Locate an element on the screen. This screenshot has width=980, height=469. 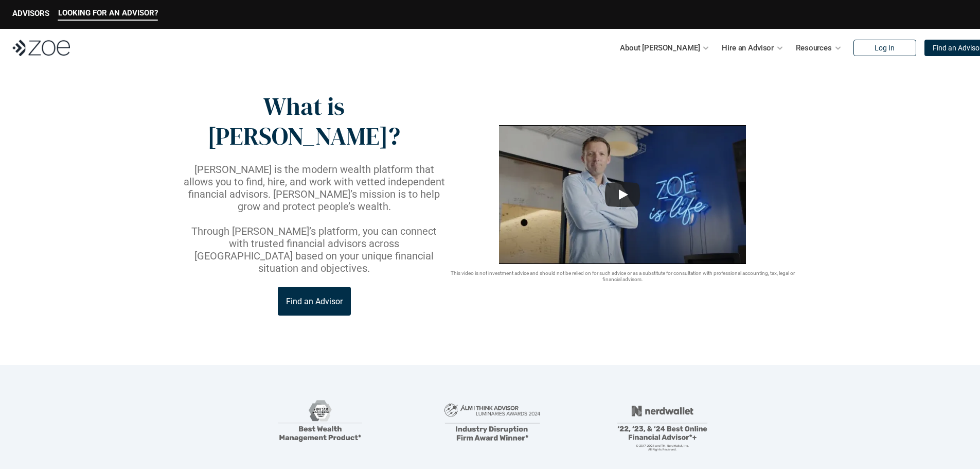
button: Play is located at coordinates (623, 195).